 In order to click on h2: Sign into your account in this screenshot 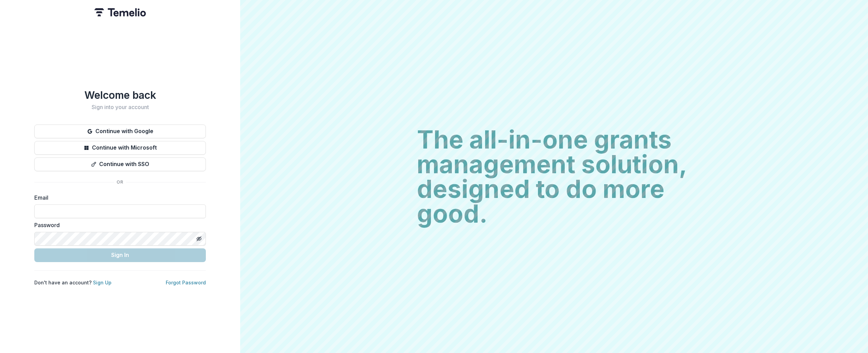, I will do `click(120, 107)`.